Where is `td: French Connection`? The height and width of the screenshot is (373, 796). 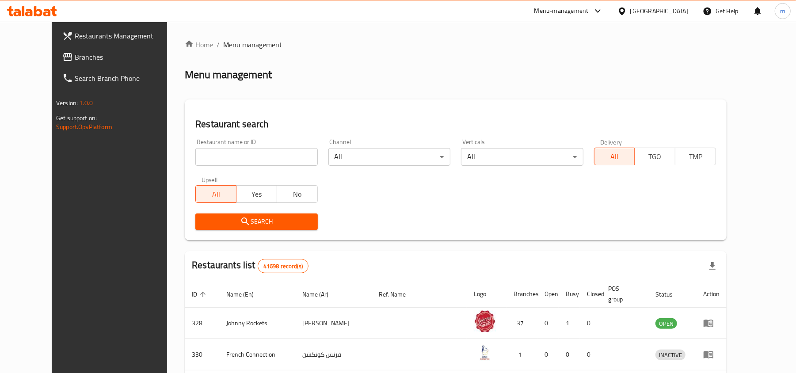 td: French Connection is located at coordinates (257, 355).